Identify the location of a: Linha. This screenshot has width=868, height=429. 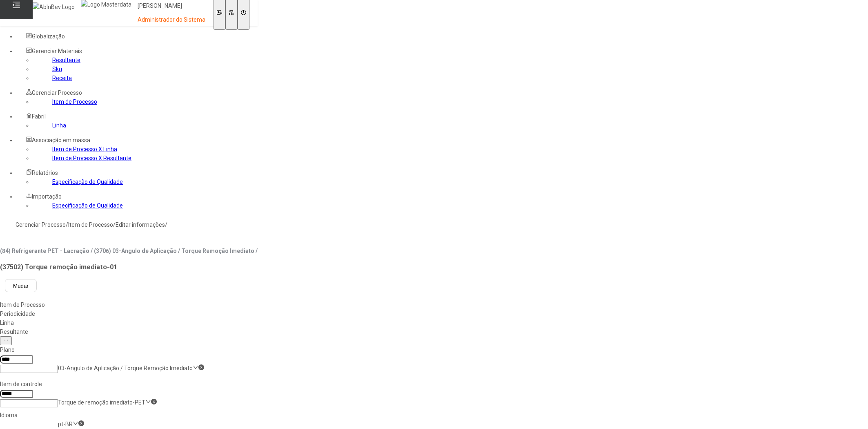
(59, 125).